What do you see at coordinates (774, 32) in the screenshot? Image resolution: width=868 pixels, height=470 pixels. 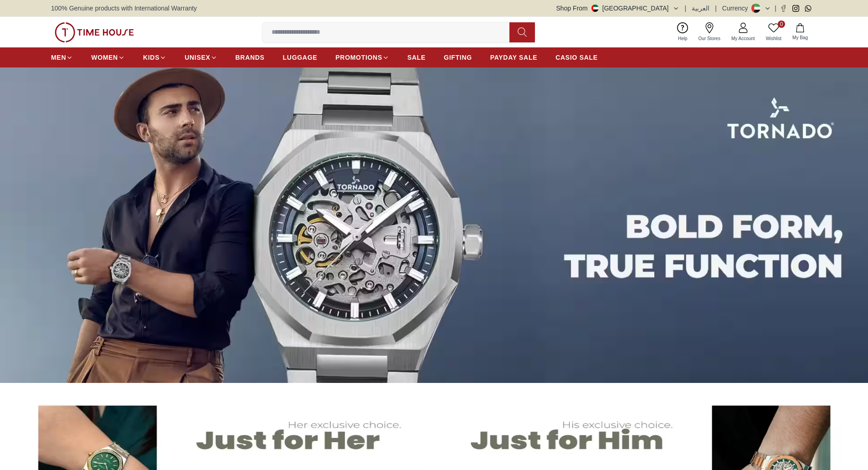 I see `a: 0Wishlist` at bounding box center [774, 32].